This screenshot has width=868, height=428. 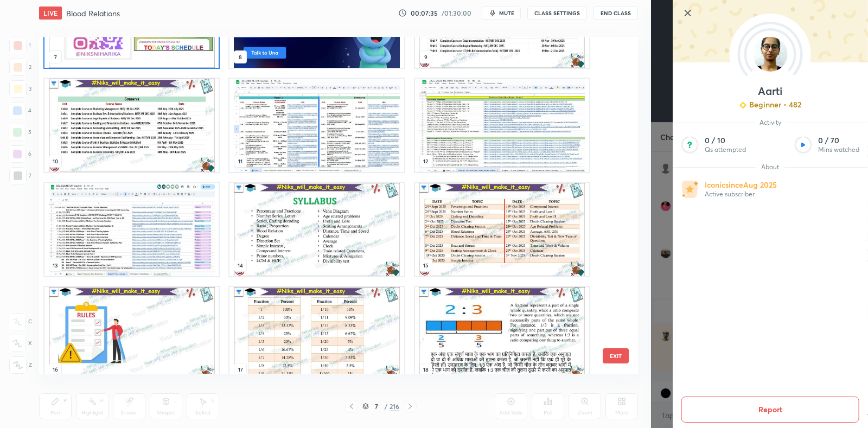 I want to click on p: Active subscriber, so click(x=741, y=194).